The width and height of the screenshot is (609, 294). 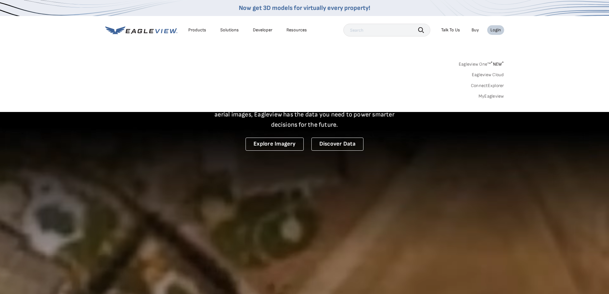 What do you see at coordinates (197, 30) in the screenshot?
I see `div: Products` at bounding box center [197, 30].